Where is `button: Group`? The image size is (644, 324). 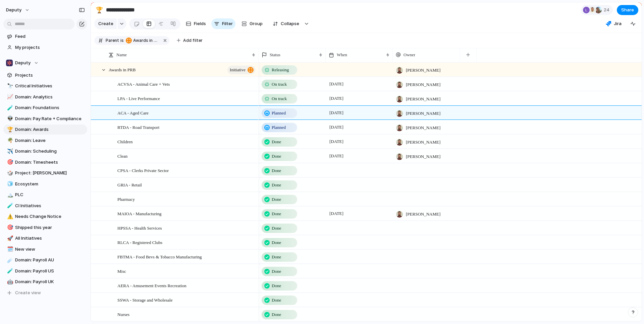
button: Group is located at coordinates (252, 24).